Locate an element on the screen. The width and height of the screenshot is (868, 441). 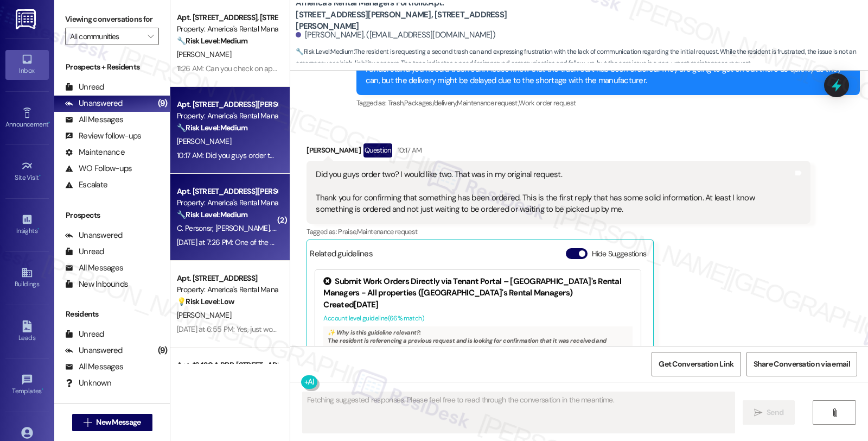
div: Maintenance is located at coordinates (95, 152).